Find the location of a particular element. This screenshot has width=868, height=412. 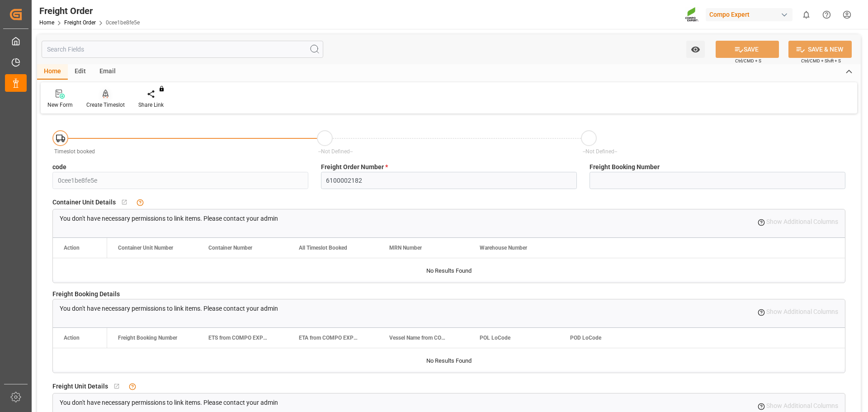

a: Home is located at coordinates (47, 23).